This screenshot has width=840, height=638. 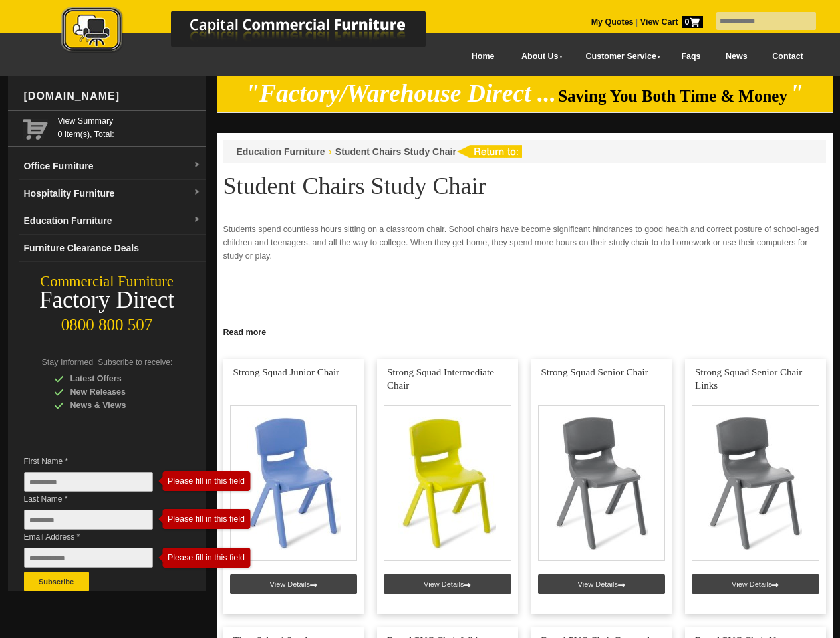 What do you see at coordinates (396, 152) in the screenshot?
I see `a: Student Chairs Study Chair` at bounding box center [396, 152].